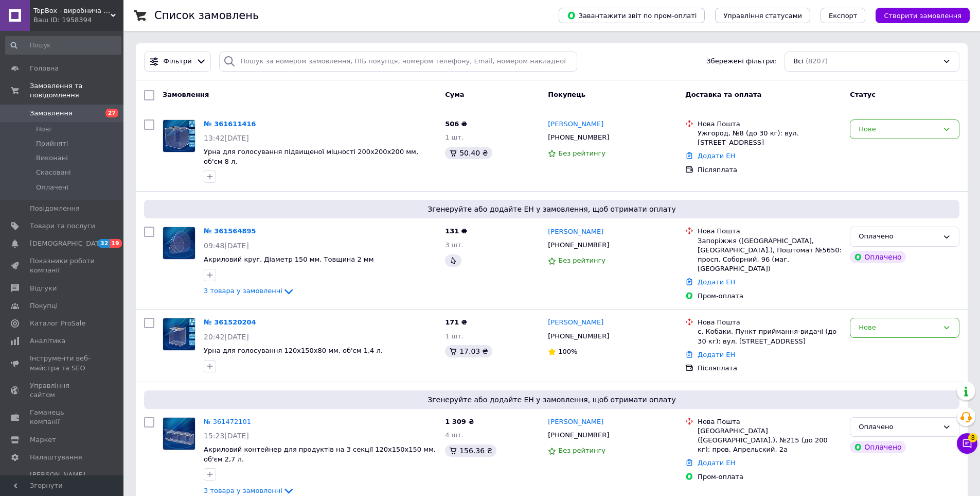 This screenshot has width=980, height=496. Describe the element at coordinates (973, 437) in the screenshot. I see `span: 3` at that location.